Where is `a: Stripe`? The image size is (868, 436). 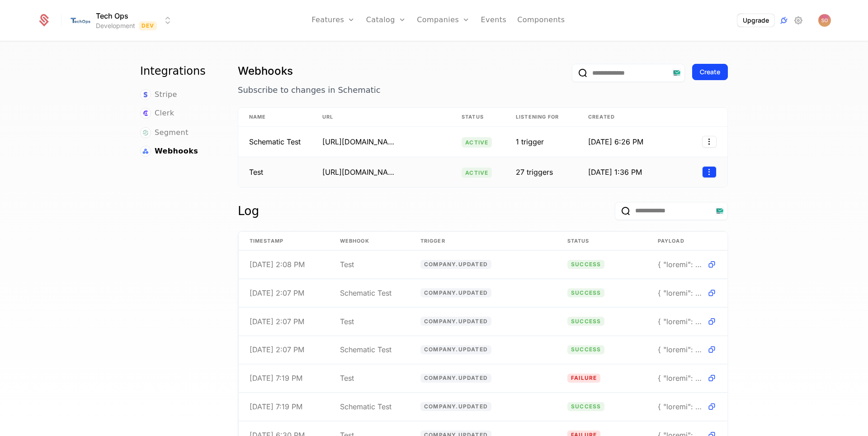 a: Stripe is located at coordinates (159, 95).